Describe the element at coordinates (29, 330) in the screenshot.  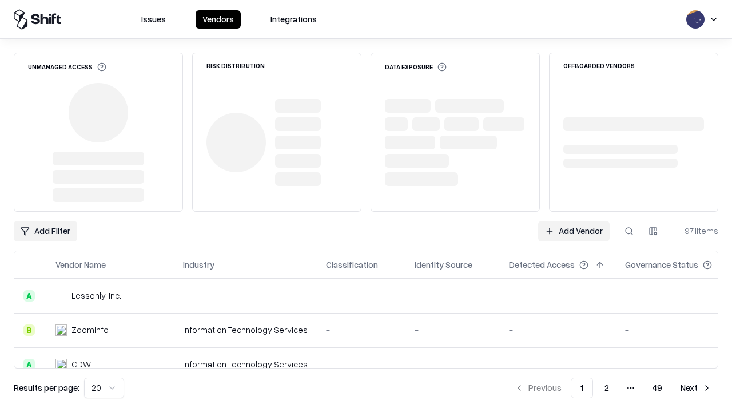
I see `div: B` at that location.